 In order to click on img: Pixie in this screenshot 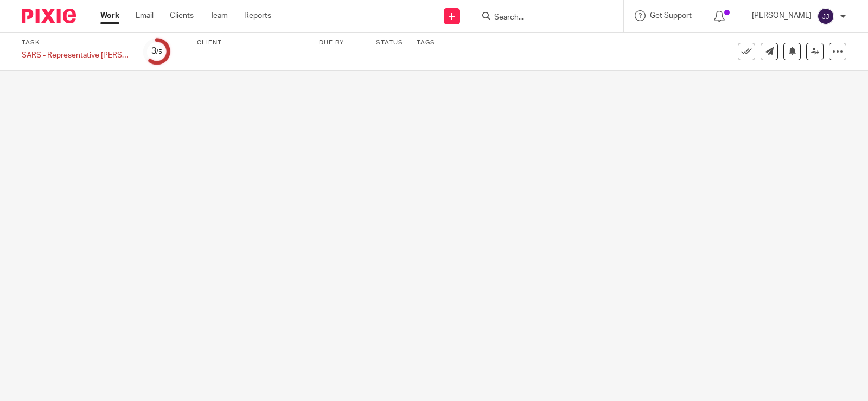, I will do `click(49, 15)`.